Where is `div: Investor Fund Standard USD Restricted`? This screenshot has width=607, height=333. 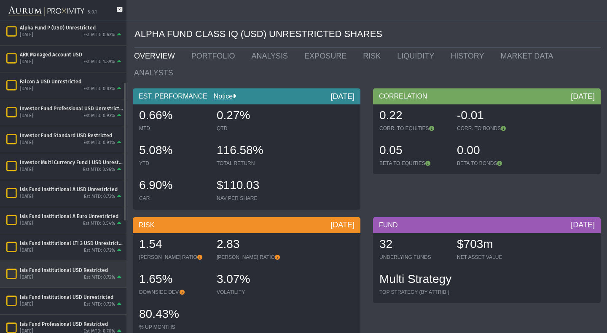
div: Investor Fund Standard USD Restricted is located at coordinates (71, 136).